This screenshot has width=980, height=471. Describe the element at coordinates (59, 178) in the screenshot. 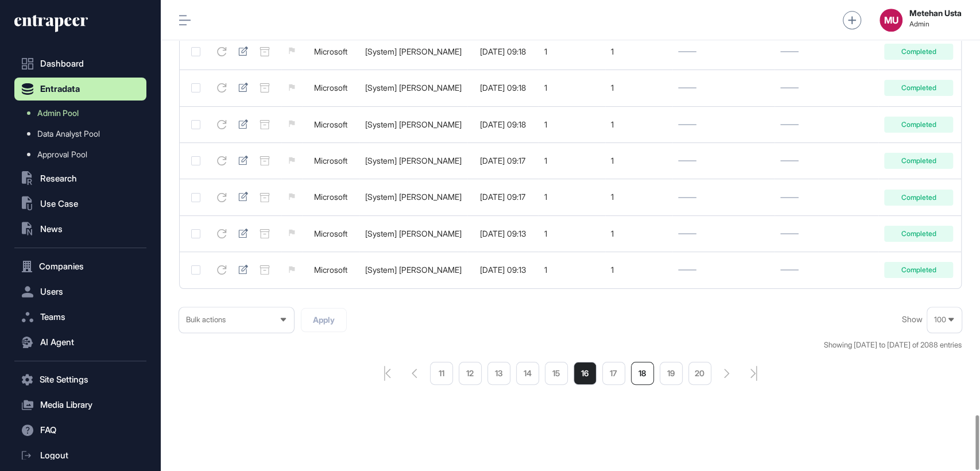

I see `span: Research` at that location.